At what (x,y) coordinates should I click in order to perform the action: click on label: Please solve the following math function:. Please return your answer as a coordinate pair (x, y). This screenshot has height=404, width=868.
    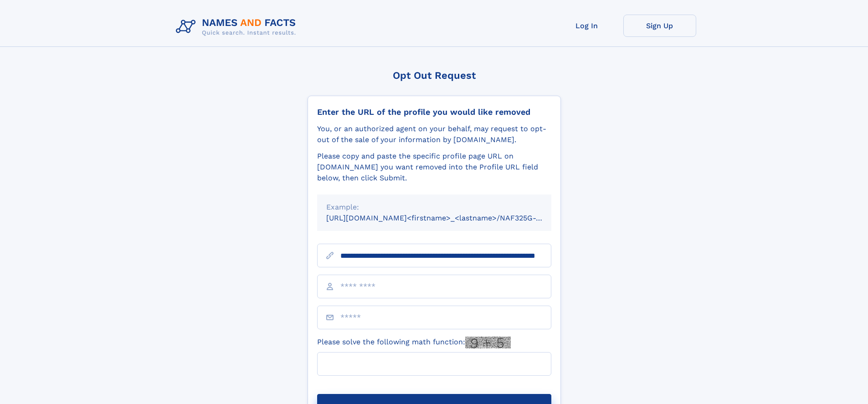
    Looking at the image, I should click on (413, 343).